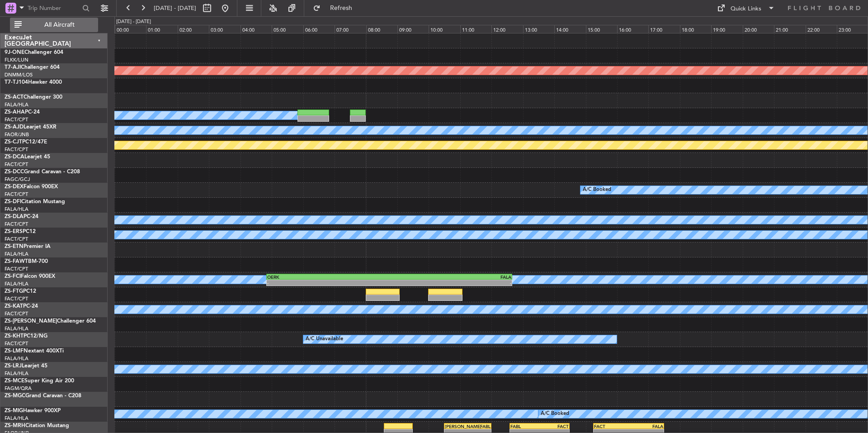 This screenshot has width=868, height=433. What do you see at coordinates (54, 25) in the screenshot?
I see `button: All Aircraft` at bounding box center [54, 25].